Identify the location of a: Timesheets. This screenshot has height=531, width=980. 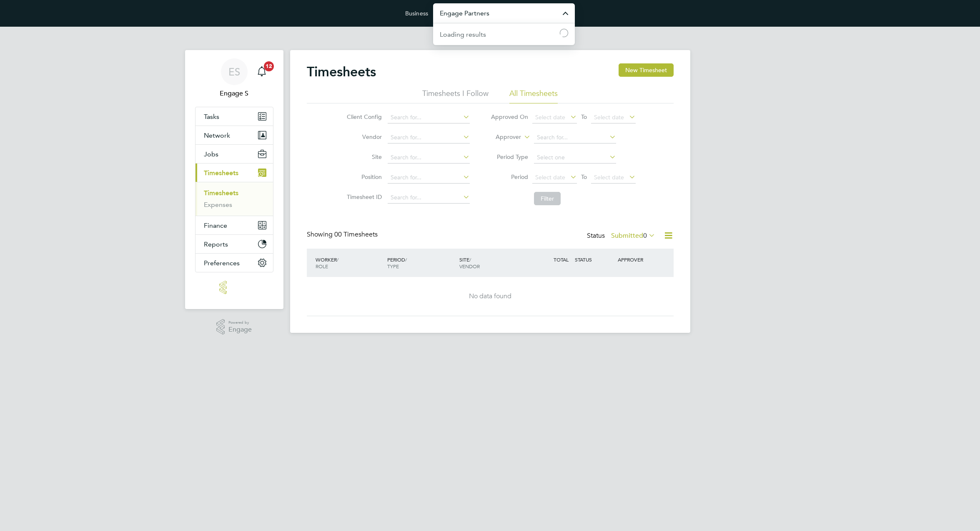
(221, 193).